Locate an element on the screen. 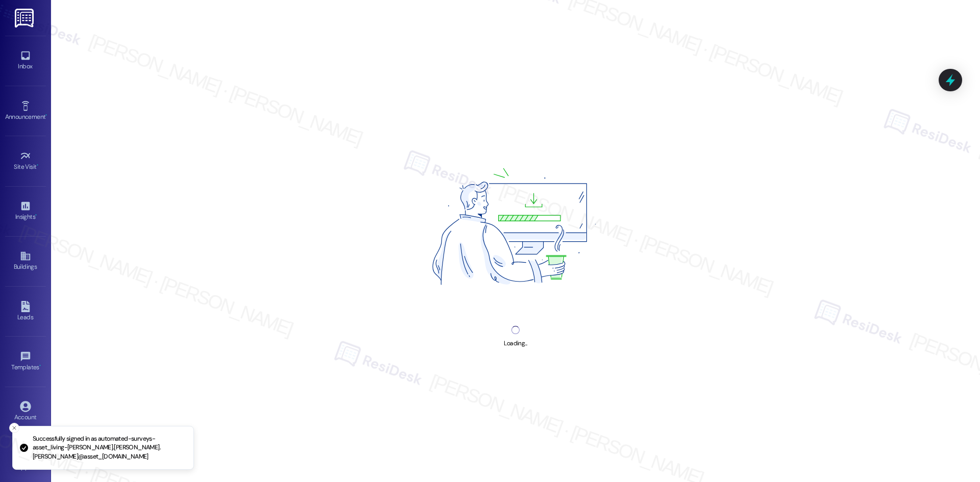 This screenshot has width=980, height=482. div: Loading... is located at coordinates (515, 343).